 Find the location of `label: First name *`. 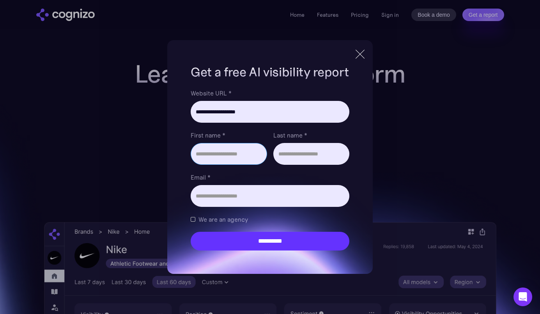

label: First name * is located at coordinates (229, 135).